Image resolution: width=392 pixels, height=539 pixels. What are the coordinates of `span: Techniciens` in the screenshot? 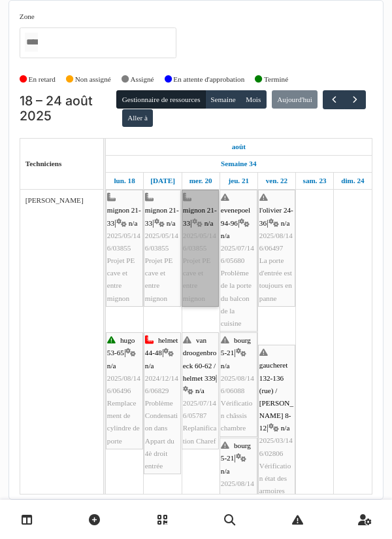 It's located at (44, 163).